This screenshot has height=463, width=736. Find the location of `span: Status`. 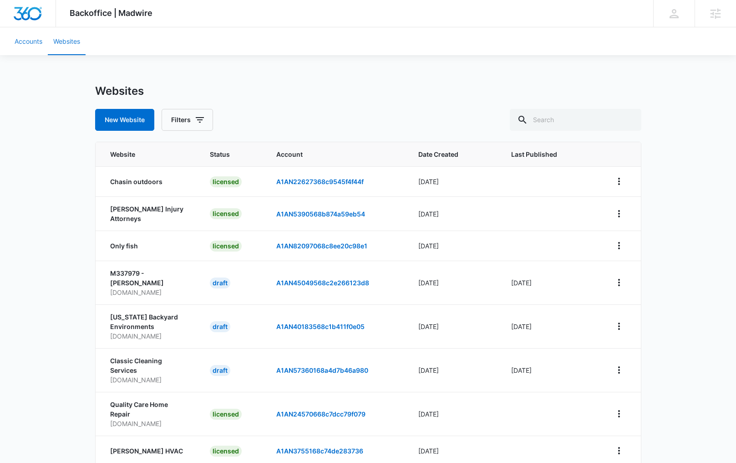

span: Status is located at coordinates (232, 154).